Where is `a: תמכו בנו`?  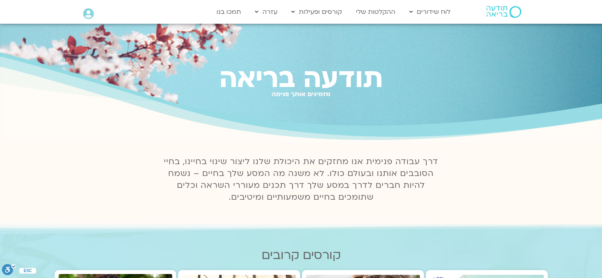 a: תמכו בנו is located at coordinates (229, 12).